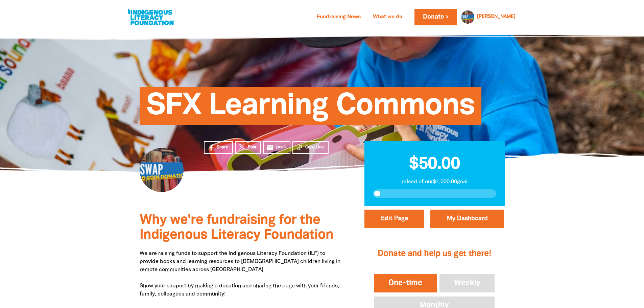  I want to click on button: Copy Link, so click(310, 147).